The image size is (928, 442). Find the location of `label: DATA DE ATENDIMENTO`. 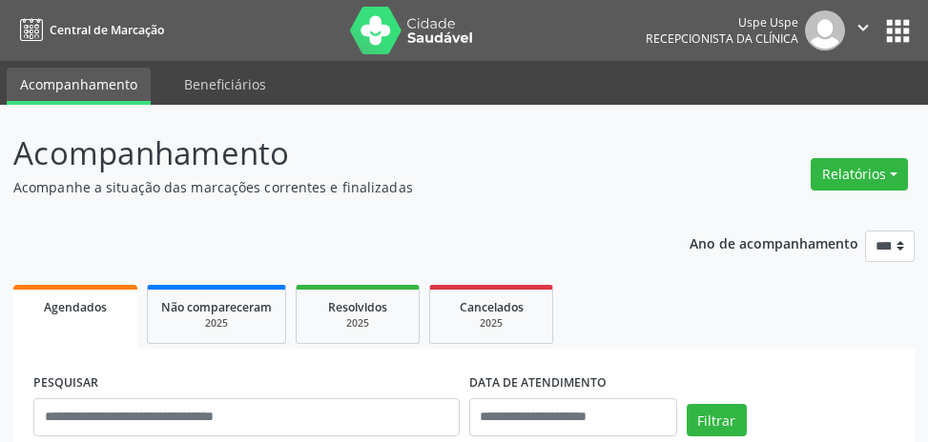

label: DATA DE ATENDIMENTO is located at coordinates (538, 383).